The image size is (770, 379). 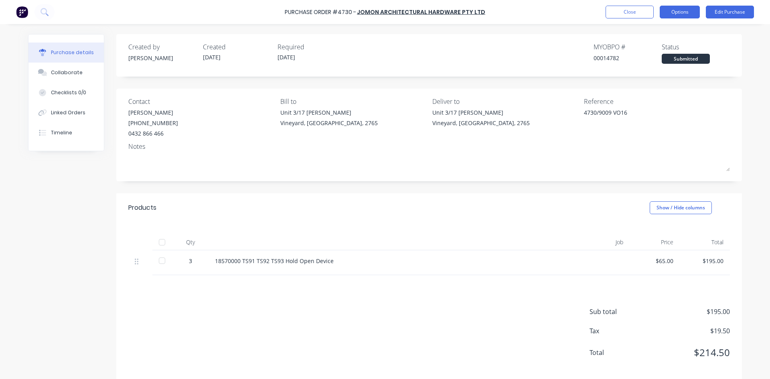 What do you see at coordinates (657, 102) in the screenshot?
I see `div: Reference` at bounding box center [657, 102].